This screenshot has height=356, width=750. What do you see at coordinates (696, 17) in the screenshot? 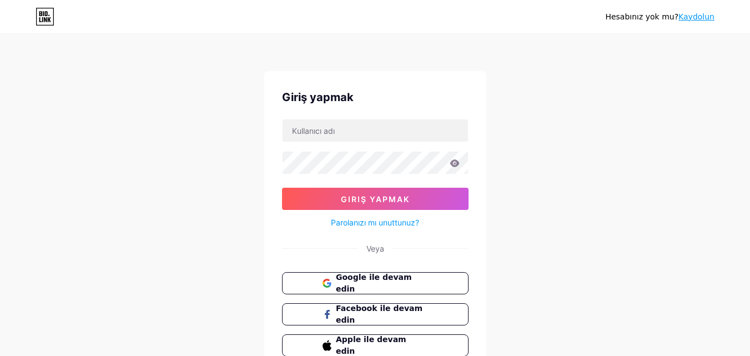
I see `font: Kaydolun` at bounding box center [696, 17].